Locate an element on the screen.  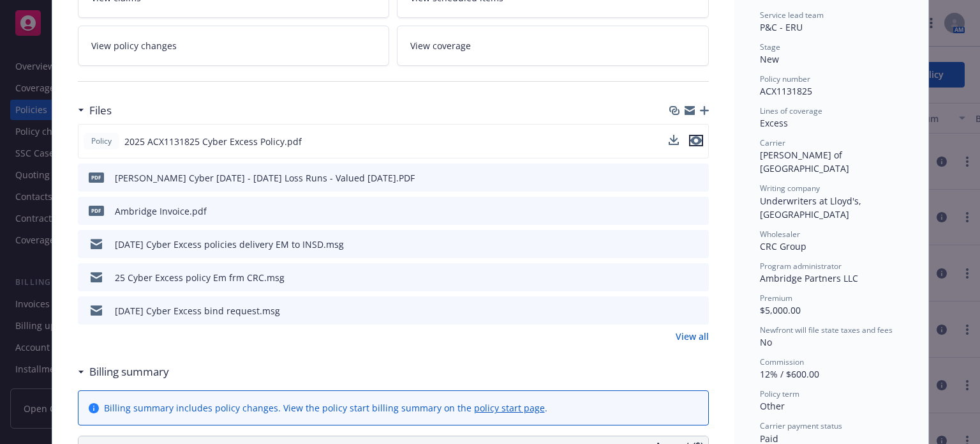
span: Newfront will file state taxes and fees is located at coordinates (826, 330).